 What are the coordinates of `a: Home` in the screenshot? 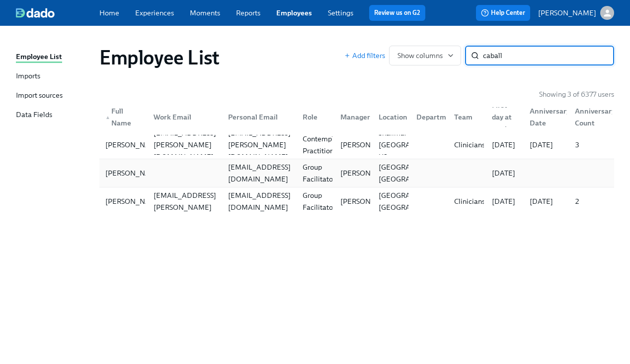 It's located at (109, 13).